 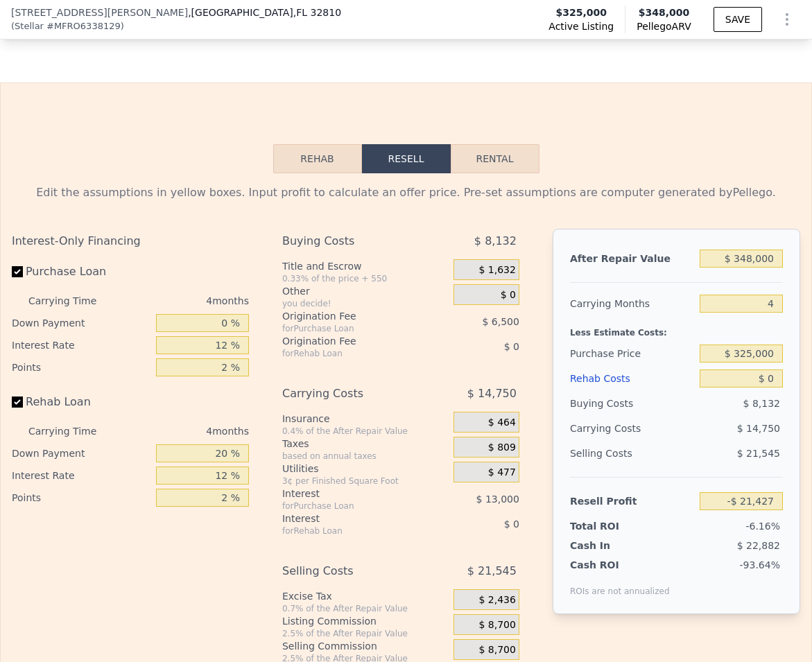 What do you see at coordinates (760, 565) in the screenshot?
I see `span: -93.64%` at bounding box center [760, 565].